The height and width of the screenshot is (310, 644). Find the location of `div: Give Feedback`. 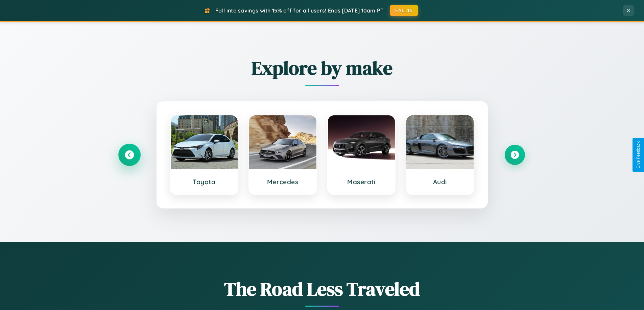

div: Give Feedback is located at coordinates (638, 155).